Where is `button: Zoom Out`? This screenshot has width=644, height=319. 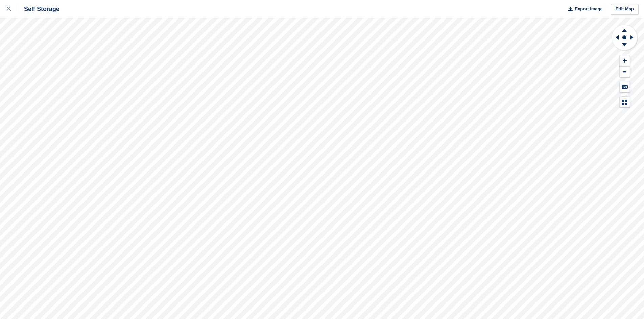 button: Zoom Out is located at coordinates (624, 72).